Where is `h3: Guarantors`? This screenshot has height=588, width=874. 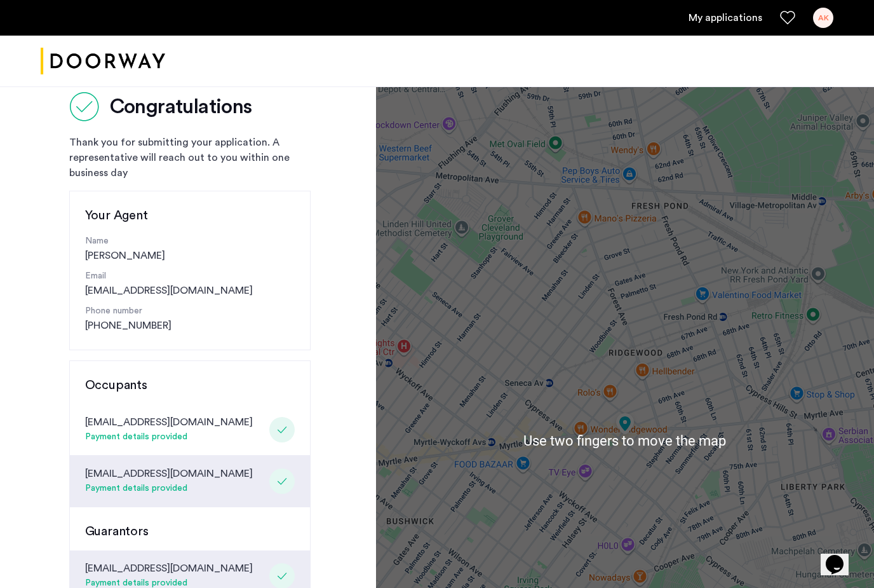
h3: Guarantors is located at coordinates (190, 531).